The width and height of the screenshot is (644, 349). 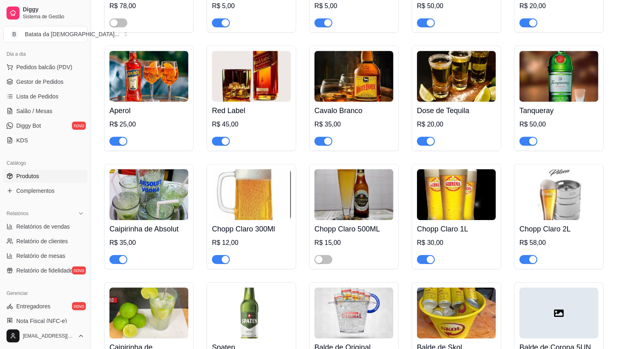 I want to click on div: R$ 30,00, so click(x=457, y=243).